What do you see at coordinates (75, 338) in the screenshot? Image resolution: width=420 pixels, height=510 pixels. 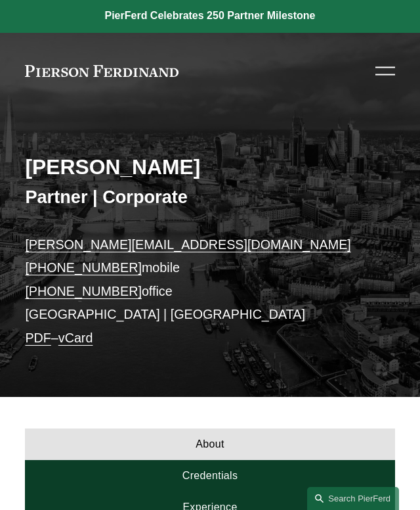 I see `a: vCard` at bounding box center [75, 338].